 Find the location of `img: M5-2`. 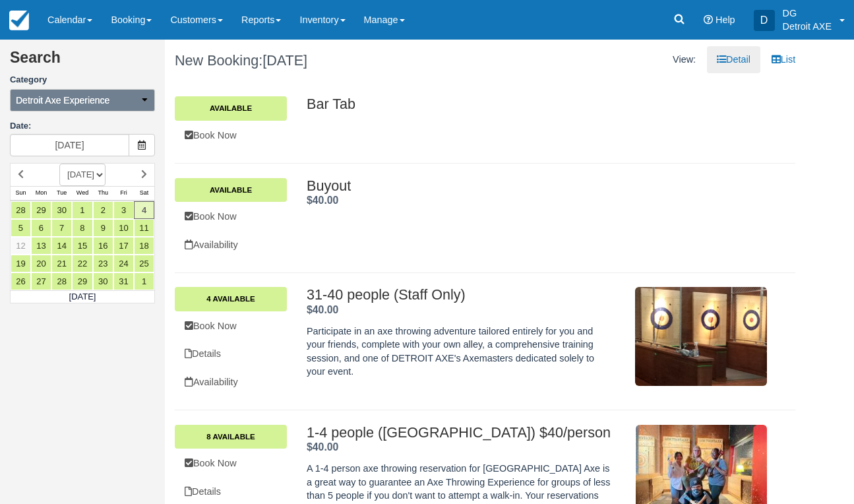

img: M5-2 is located at coordinates (701, 336).